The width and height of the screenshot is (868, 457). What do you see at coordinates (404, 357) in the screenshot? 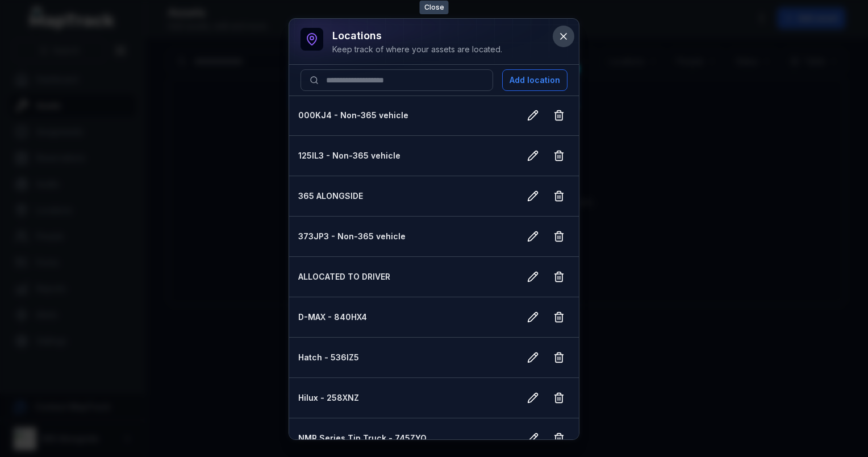
I see `strong: Hatch - 536IZ5` at bounding box center [404, 357].